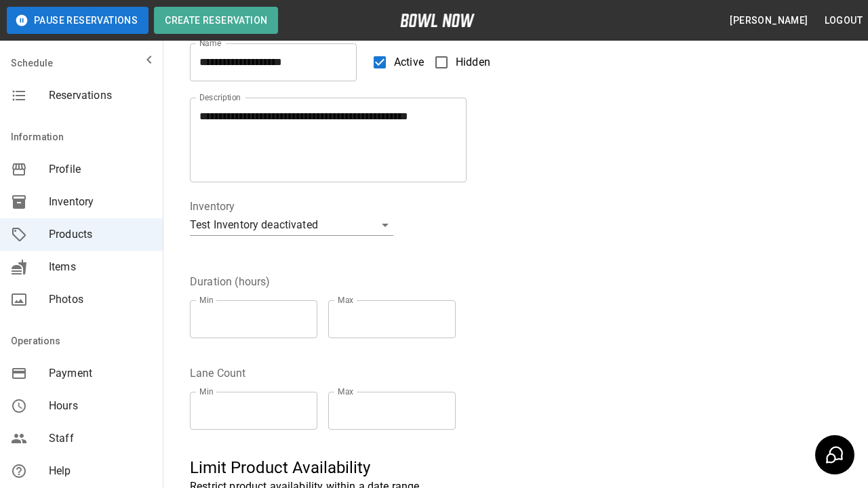 This screenshot has width=868, height=488. Describe the element at coordinates (101, 406) in the screenshot. I see `span: Hours` at that location.